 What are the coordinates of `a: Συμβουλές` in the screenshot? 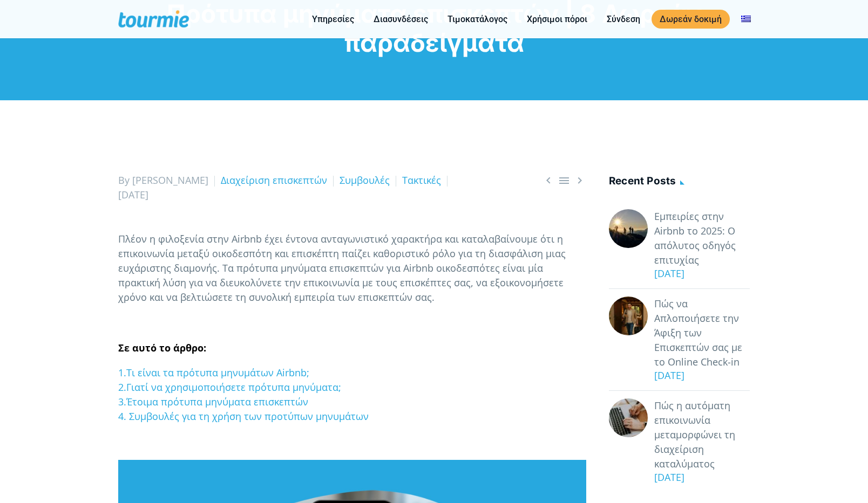 It's located at (364, 180).